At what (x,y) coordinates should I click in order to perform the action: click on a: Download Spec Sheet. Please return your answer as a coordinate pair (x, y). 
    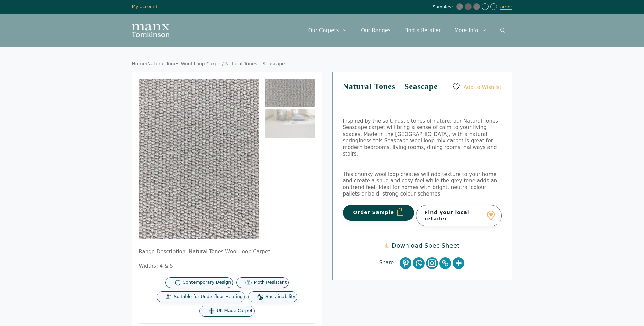
    Looking at the image, I should click on (422, 246).